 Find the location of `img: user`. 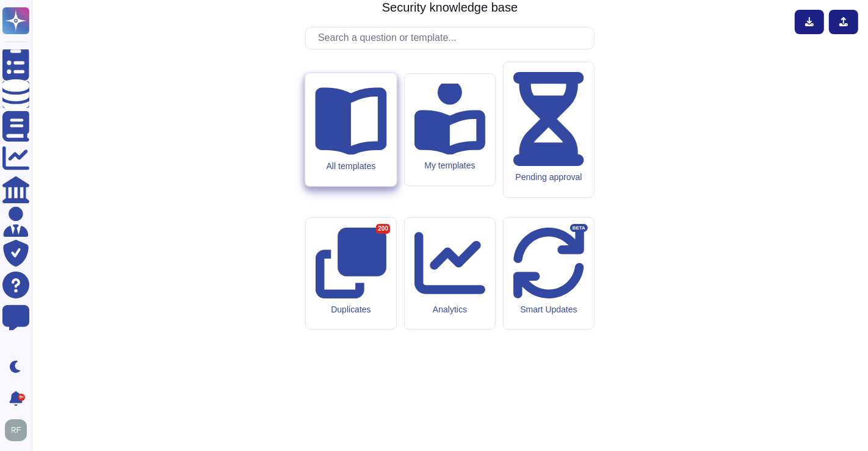

img: user is located at coordinates (16, 430).